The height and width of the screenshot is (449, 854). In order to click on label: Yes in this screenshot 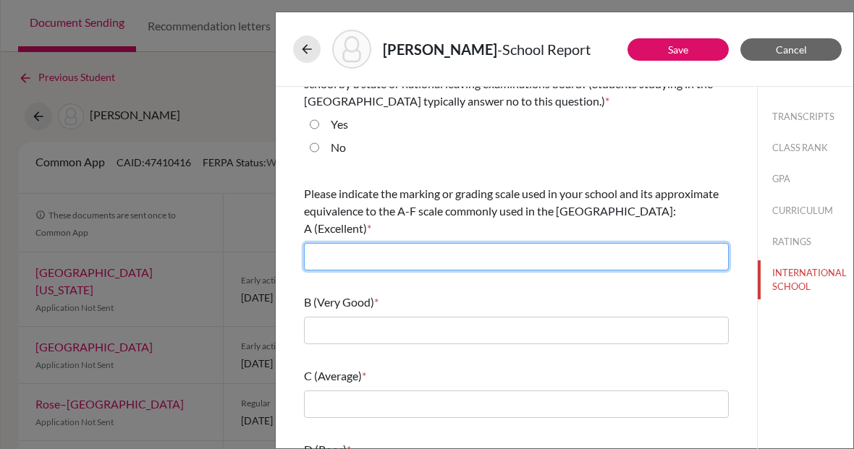, I will do `click(339, 124)`.